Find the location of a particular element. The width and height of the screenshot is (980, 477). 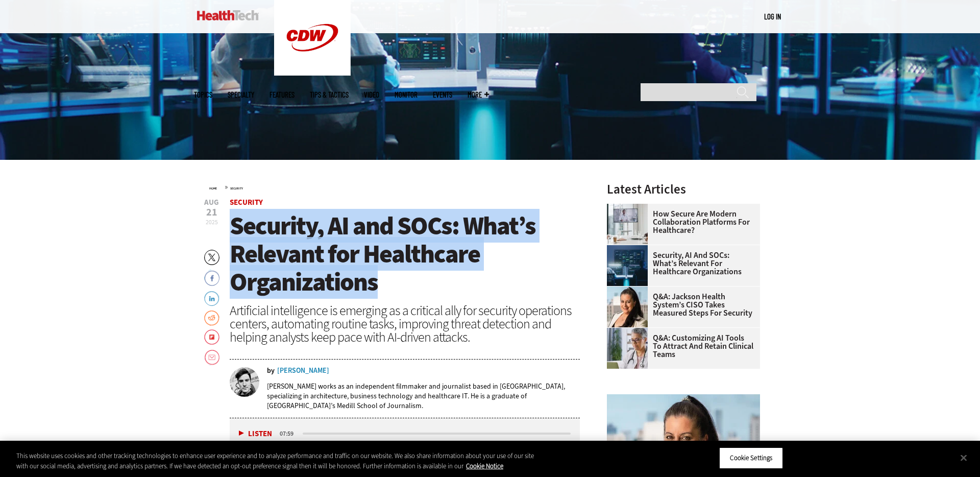

button: Cookie Settings is located at coordinates (751, 458).